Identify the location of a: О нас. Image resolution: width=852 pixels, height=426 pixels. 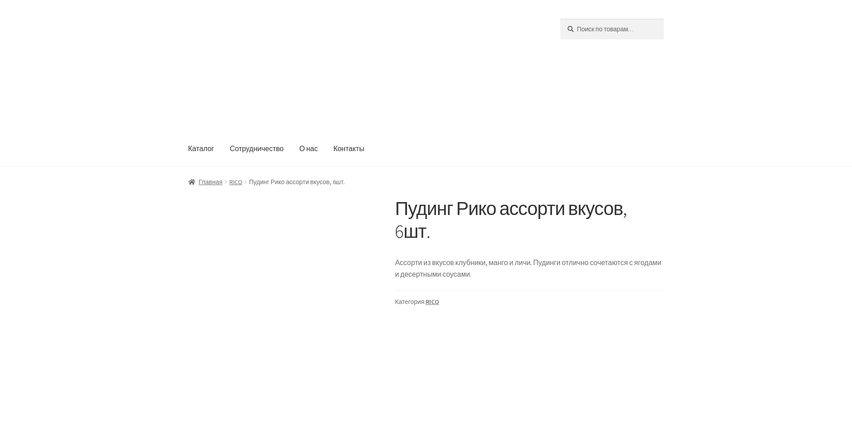
(308, 149).